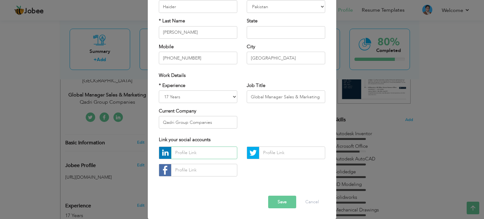  Describe the element at coordinates (165, 153) in the screenshot. I see `img: linkedin` at that location.